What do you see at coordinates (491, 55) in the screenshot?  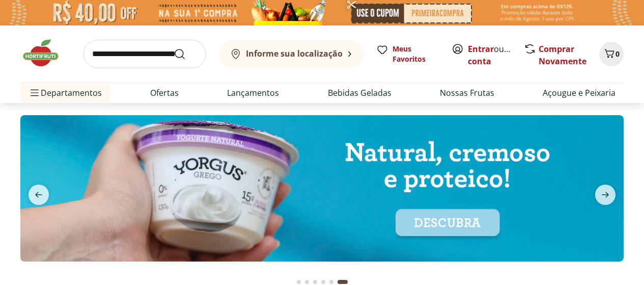 I see `span: ou` at bounding box center [491, 55].